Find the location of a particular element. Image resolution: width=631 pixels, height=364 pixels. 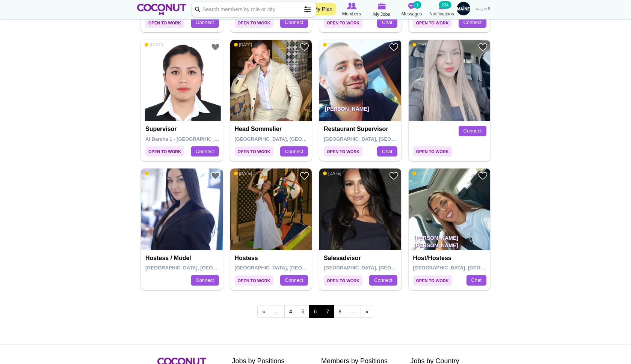

a: العربية is located at coordinates (482, 10).